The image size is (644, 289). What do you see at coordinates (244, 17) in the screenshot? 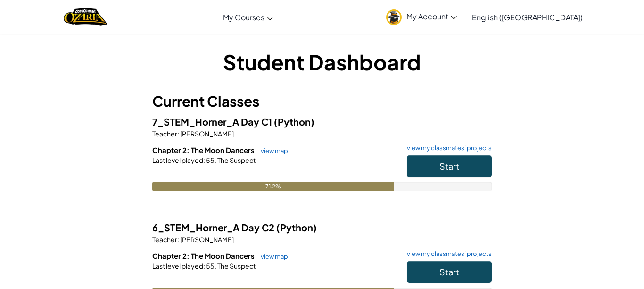
I see `span: My Courses` at bounding box center [244, 17].